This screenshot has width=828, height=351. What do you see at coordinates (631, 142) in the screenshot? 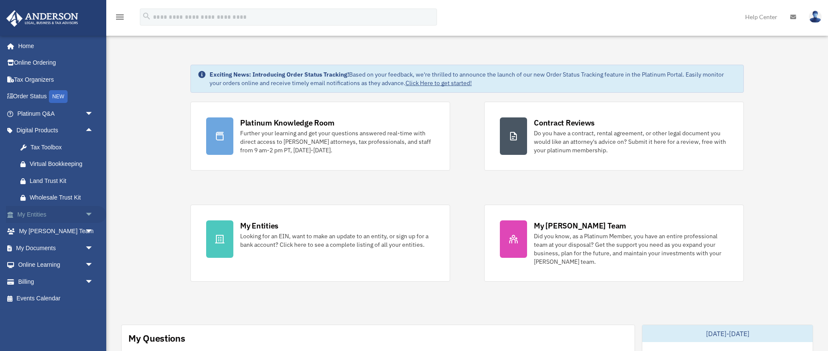
I see `div: Do you have a contract, rental agreement, or other legal document you would like an attorney's ad...` at bounding box center [631, 142].